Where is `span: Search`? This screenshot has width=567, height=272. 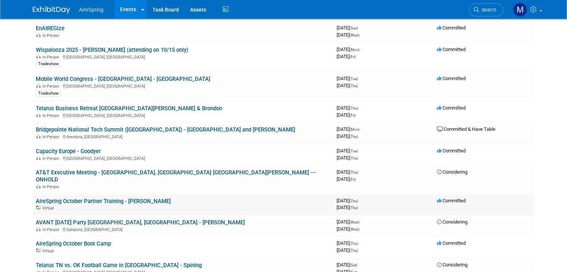
span: Search is located at coordinates (488, 10).